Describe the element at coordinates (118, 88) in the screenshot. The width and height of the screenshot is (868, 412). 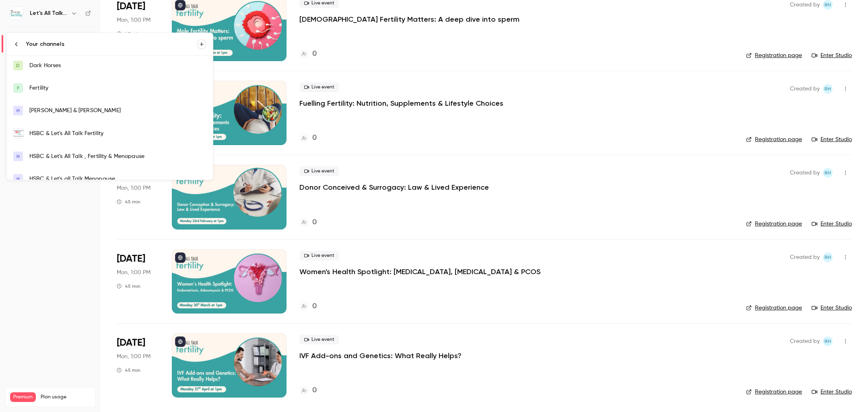
I see `div: Fertility` at that location.